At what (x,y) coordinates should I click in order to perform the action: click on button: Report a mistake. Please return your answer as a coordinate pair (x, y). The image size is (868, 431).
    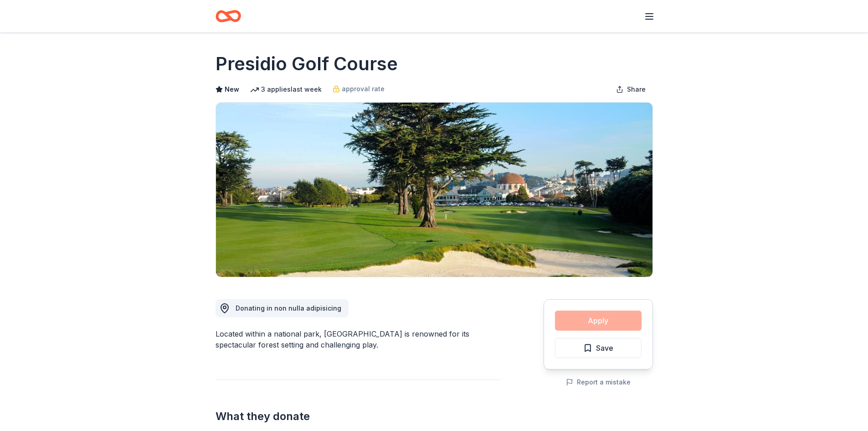
    Looking at the image, I should click on (598, 382).